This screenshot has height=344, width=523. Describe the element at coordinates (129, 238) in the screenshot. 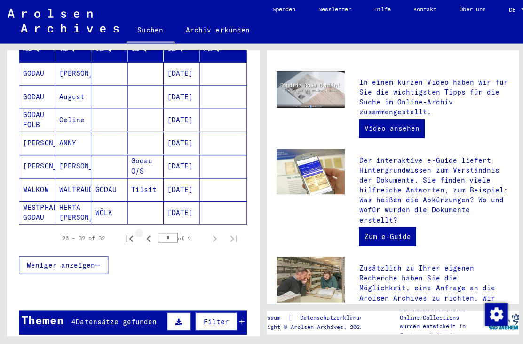

I see `button: First page` at that location.